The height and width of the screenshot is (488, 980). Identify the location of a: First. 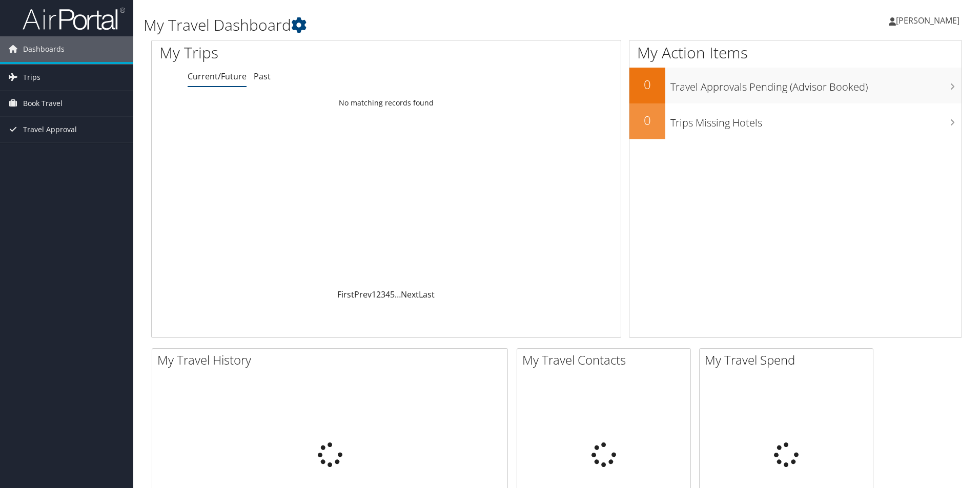
(345, 295).